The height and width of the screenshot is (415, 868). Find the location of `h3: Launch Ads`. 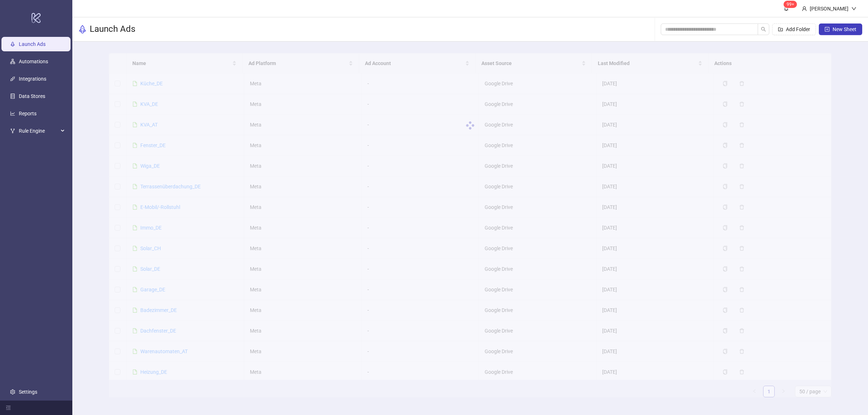

h3: Launch Ads is located at coordinates (112, 29).